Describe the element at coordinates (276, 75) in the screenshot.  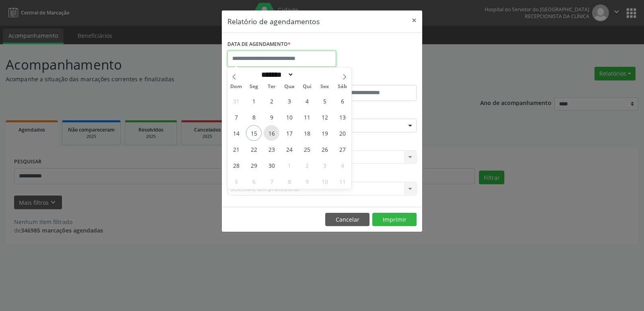
I see `select: Month` at that location.